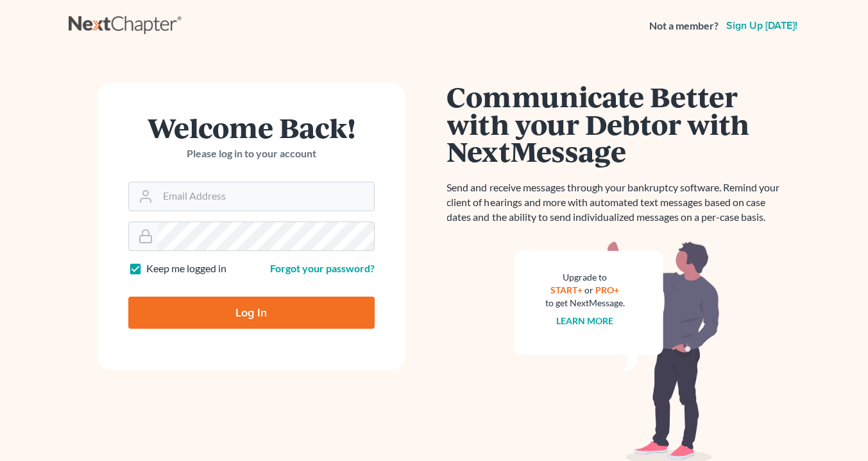 The width and height of the screenshot is (868, 461). I want to click on strong: Not a member?, so click(684, 26).